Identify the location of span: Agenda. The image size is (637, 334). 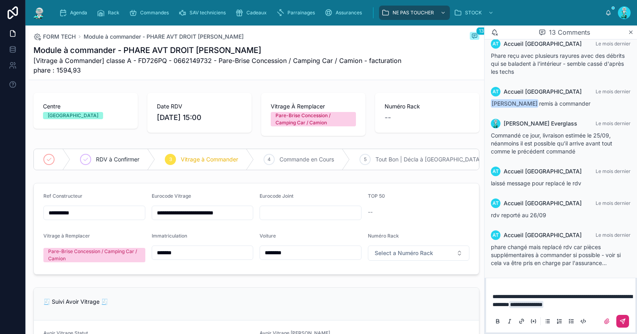
(78, 13).